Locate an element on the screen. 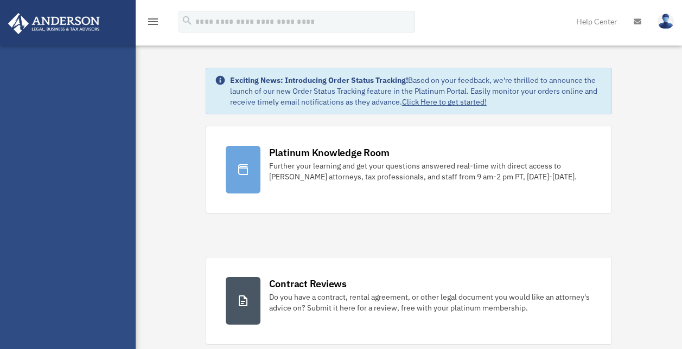 This screenshot has width=682, height=349. strong: Exciting News: Introducing Order Status Tracking! is located at coordinates (319, 80).